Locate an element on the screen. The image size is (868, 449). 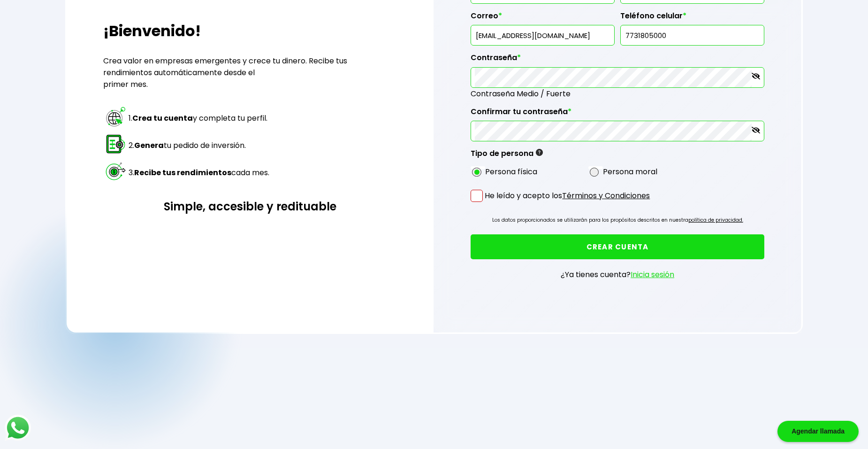
a: Inicia sesión is located at coordinates (652, 274).